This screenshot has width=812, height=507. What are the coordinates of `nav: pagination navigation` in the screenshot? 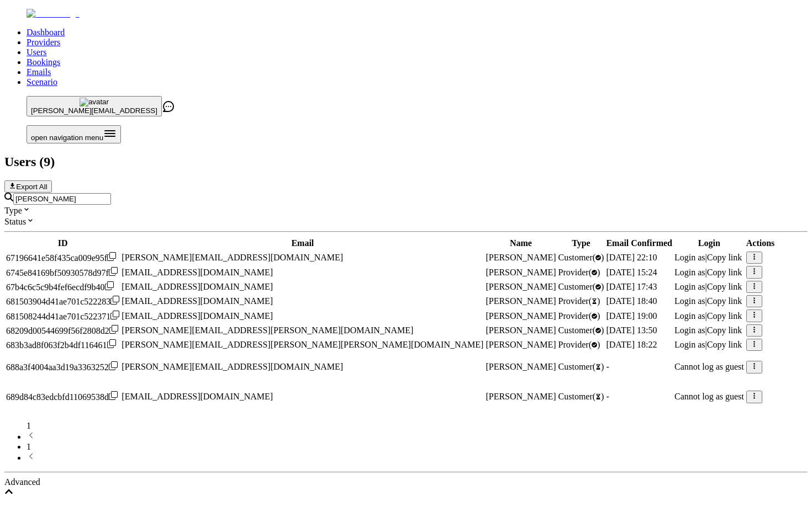 It's located at (406, 442).